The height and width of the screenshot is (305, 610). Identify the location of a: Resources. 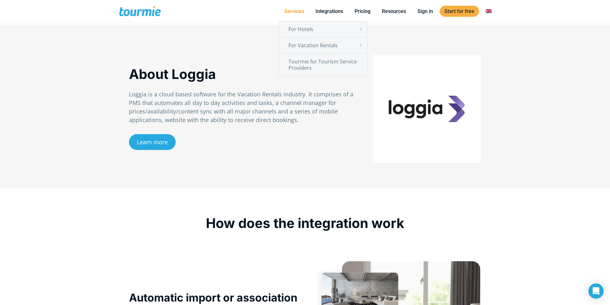
(394, 11).